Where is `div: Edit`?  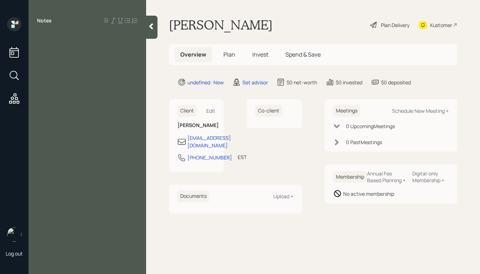
div: Edit is located at coordinates (211, 111).